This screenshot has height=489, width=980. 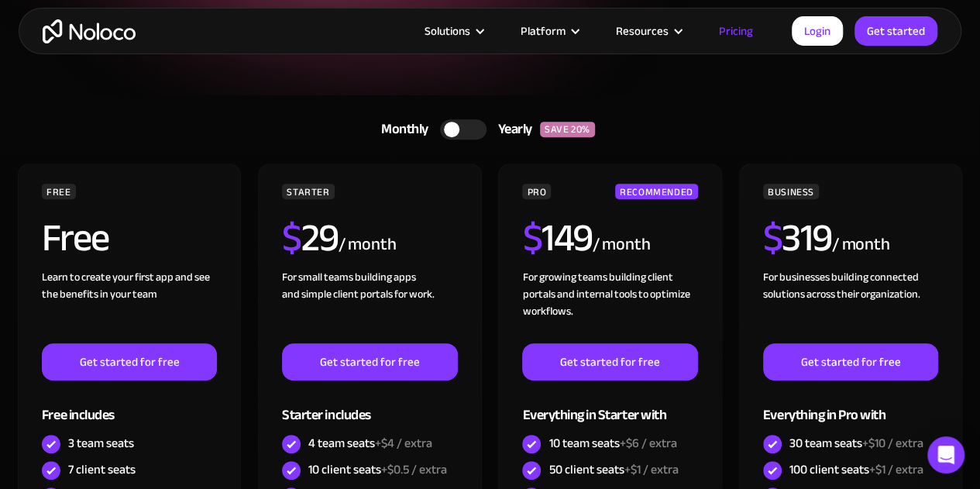 I want to click on span: +$6 / extra, so click(x=648, y=444).